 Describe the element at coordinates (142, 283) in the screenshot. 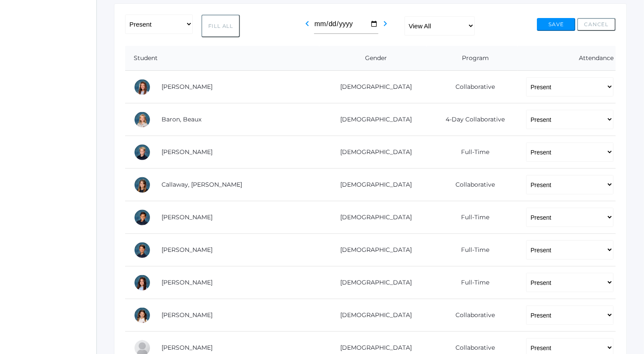

I see `div: Kadyn Ehrlich` at that location.